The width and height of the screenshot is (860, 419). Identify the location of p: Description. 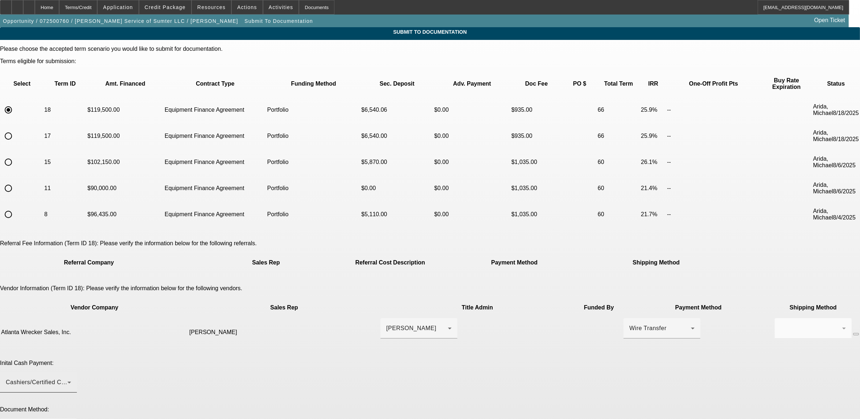
(409, 263).